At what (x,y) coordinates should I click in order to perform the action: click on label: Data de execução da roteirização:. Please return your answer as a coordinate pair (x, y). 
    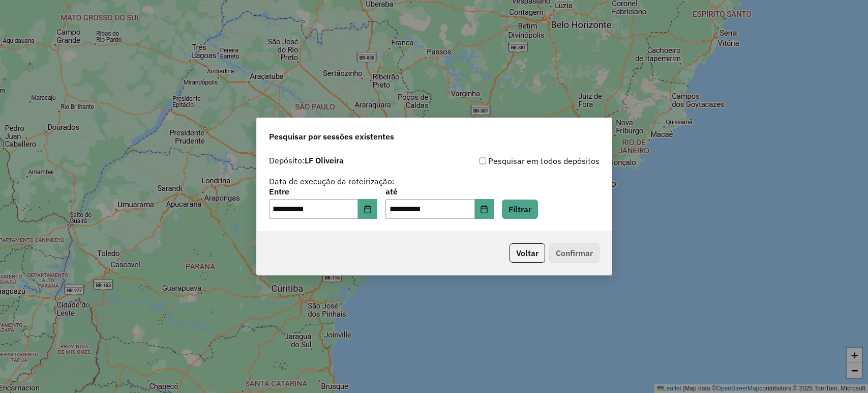
    Looking at the image, I should click on (331, 181).